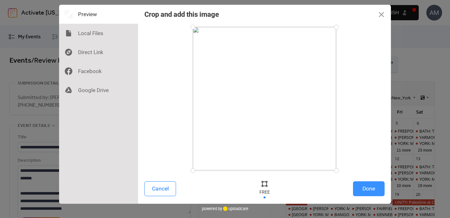  Describe the element at coordinates (381, 14) in the screenshot. I see `button: Close` at that location.